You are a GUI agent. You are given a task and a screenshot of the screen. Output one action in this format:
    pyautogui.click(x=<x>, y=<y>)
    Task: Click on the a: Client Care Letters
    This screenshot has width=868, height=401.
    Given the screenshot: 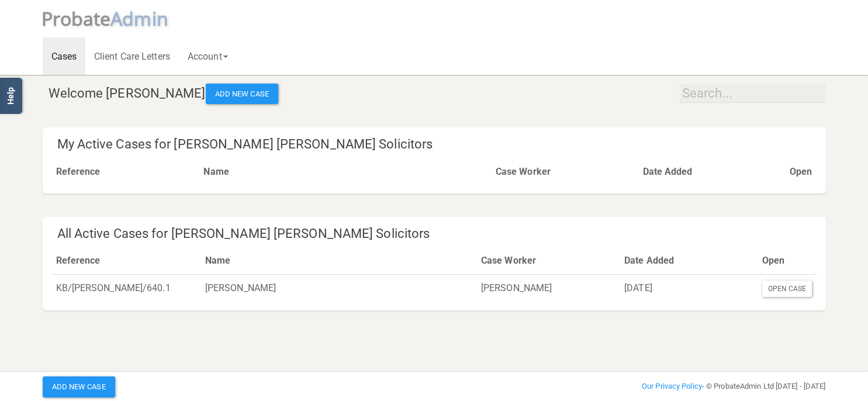 What is the action you would take?
    pyautogui.click(x=132, y=56)
    